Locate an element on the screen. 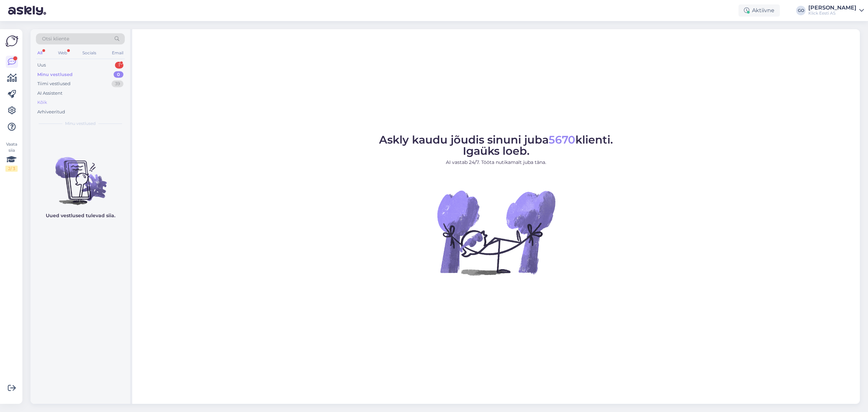  span: Otsi kliente is located at coordinates (56, 38).